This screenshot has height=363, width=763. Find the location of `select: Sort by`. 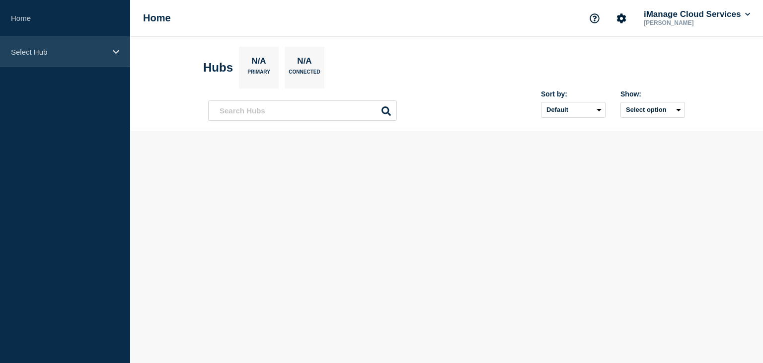

select: Sort by is located at coordinates (573, 110).